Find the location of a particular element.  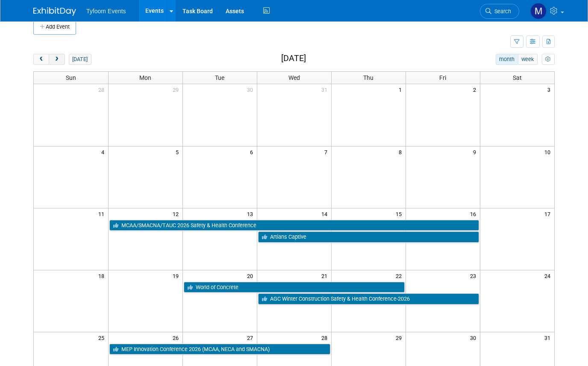

span: Tyfoom Events is located at coordinates (106, 11).